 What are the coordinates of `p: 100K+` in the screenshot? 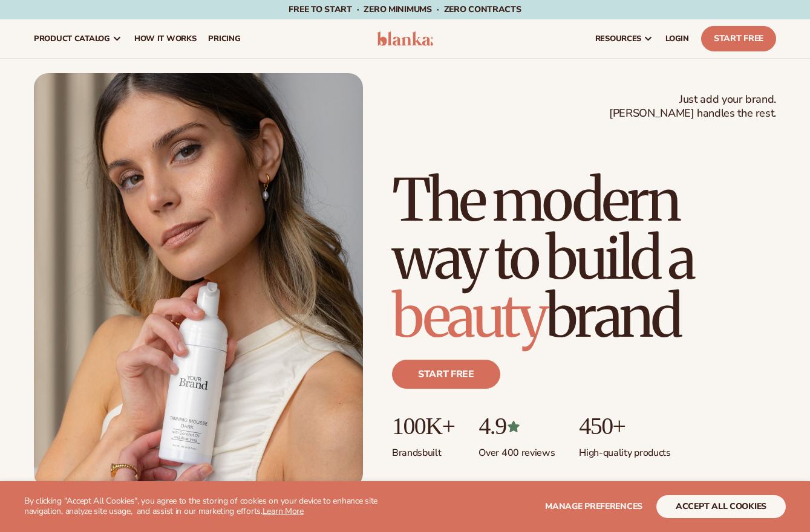 It's located at (422, 426).